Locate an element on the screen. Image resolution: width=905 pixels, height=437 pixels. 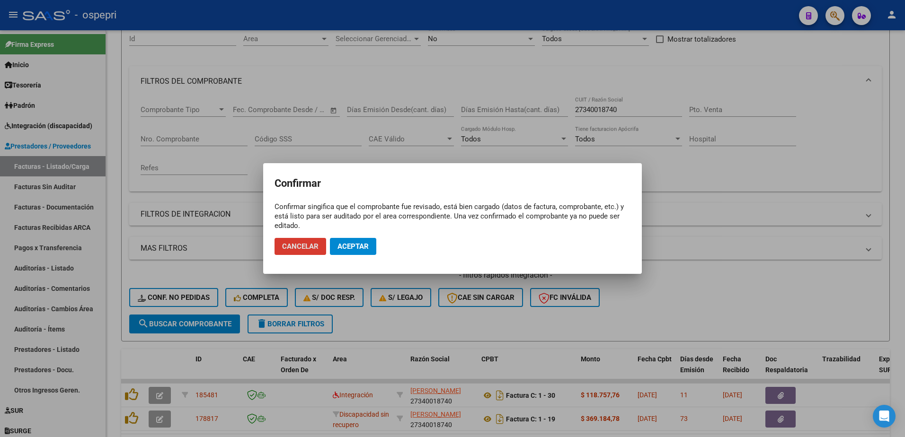
span: Aceptar is located at coordinates (353, 247).